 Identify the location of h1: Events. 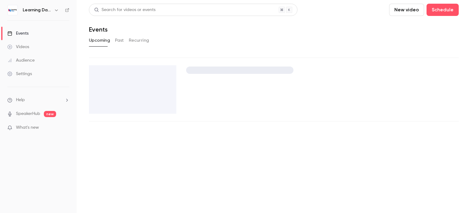
(98, 29).